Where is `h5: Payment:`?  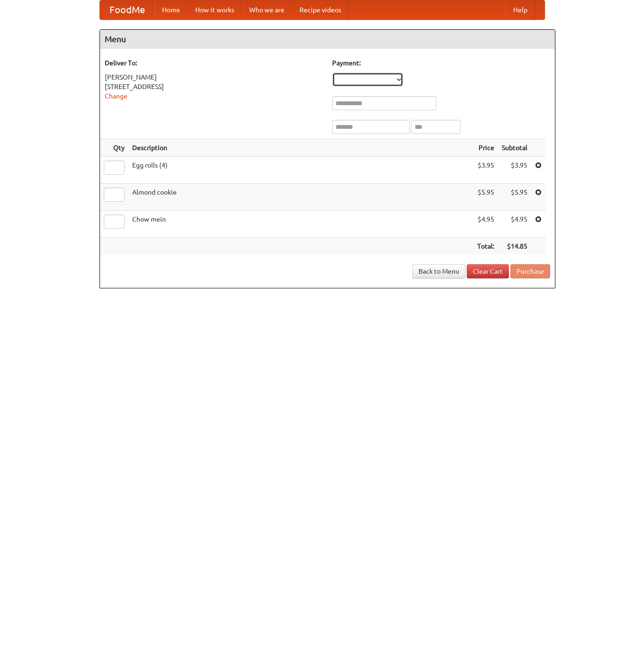
h5: Payment: is located at coordinates (441, 63).